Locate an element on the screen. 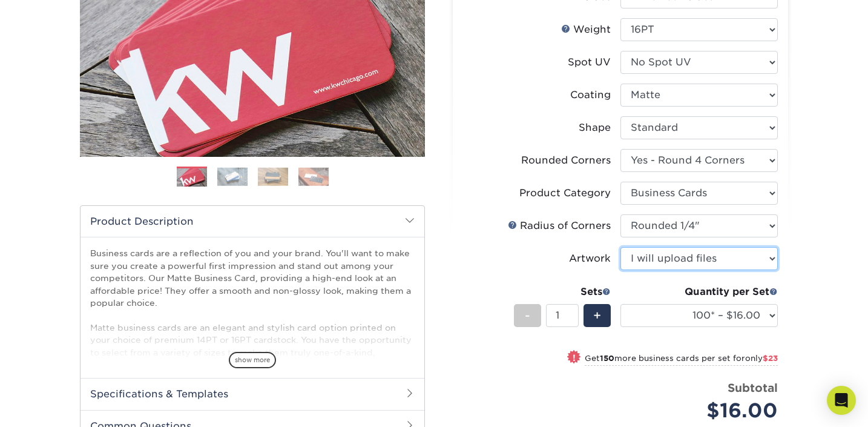 Image resolution: width=868 pixels, height=427 pixels. div: $16.00 is located at coordinates (704, 411).